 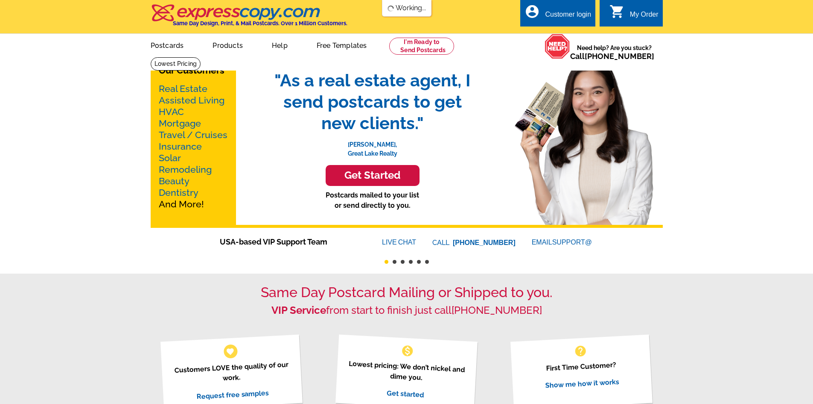 I want to click on a: Solar, so click(x=170, y=158).